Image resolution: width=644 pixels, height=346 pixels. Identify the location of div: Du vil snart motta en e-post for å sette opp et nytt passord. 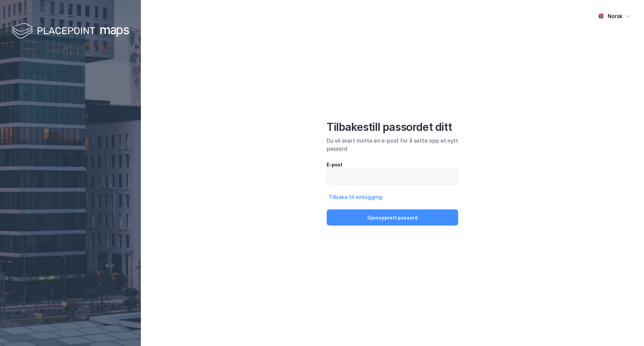
(392, 145).